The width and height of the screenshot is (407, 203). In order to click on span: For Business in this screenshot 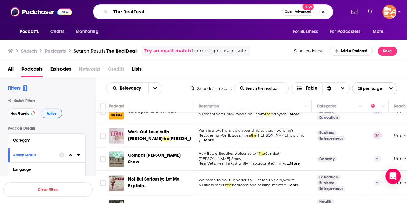, I will do `click(305, 32)`.